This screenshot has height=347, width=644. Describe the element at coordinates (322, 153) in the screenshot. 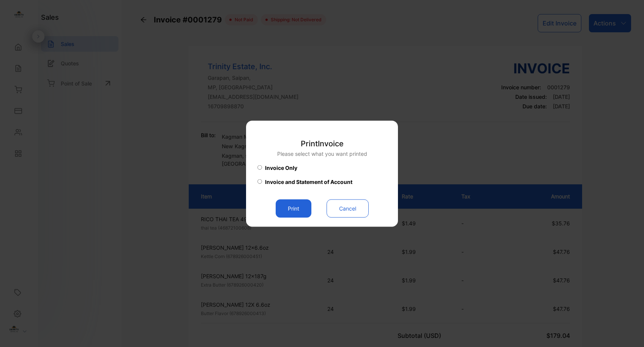

I see `p: Please select what you want printed` at that location.